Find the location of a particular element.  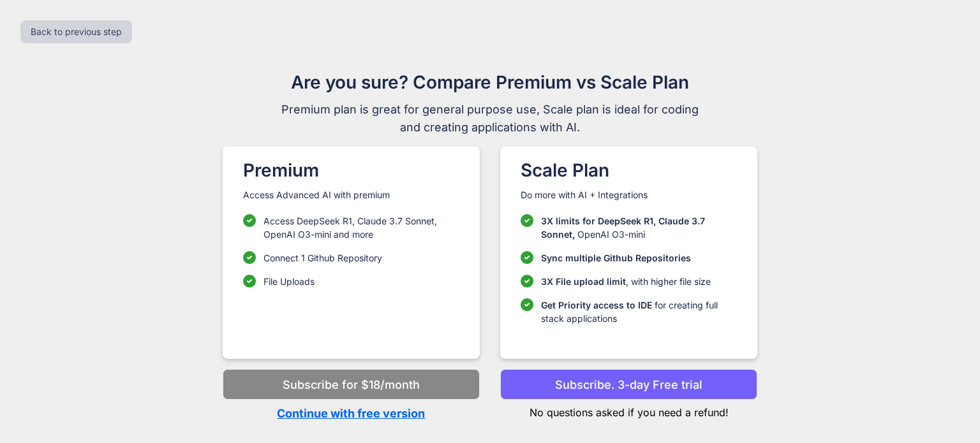

p: , with higher file size is located at coordinates (626, 281).